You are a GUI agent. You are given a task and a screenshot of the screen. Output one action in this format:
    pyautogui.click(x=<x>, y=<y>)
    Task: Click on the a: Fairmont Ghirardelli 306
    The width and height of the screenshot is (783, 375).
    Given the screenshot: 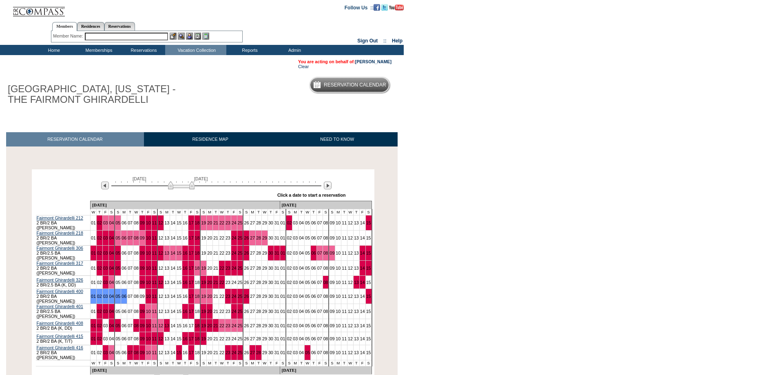 What is the action you would take?
    pyautogui.click(x=60, y=248)
    